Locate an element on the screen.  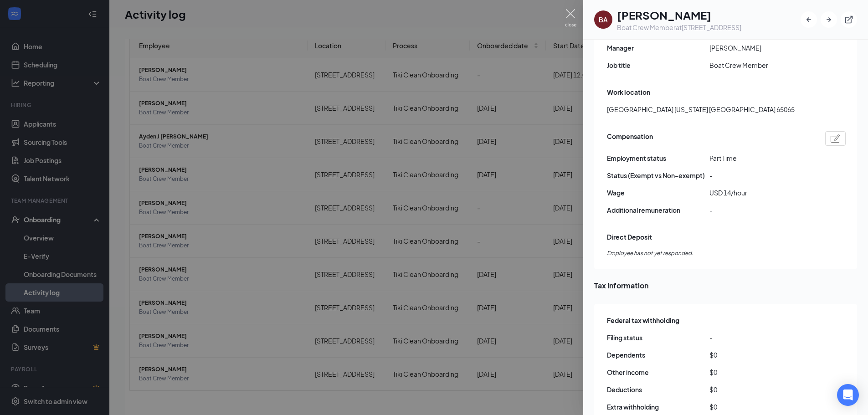
span: Work location is located at coordinates (628, 92).